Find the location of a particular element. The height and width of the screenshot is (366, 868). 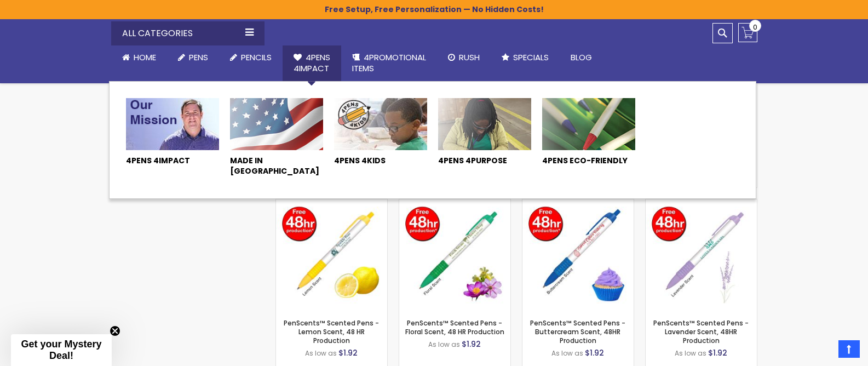

img: PenScents™ Scented Pens - Floral Scent, 48 HR Production is located at coordinates (455, 255).